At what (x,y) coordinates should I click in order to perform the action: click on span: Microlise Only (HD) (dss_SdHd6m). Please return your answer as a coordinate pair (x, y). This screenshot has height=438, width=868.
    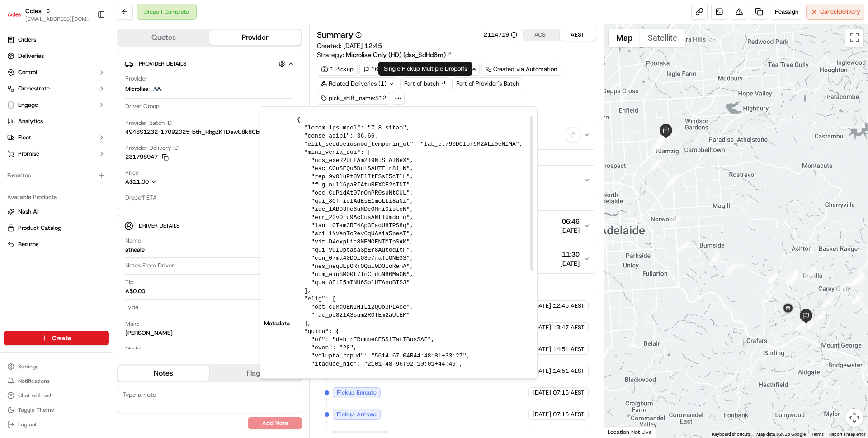
    Looking at the image, I should click on (396, 55).